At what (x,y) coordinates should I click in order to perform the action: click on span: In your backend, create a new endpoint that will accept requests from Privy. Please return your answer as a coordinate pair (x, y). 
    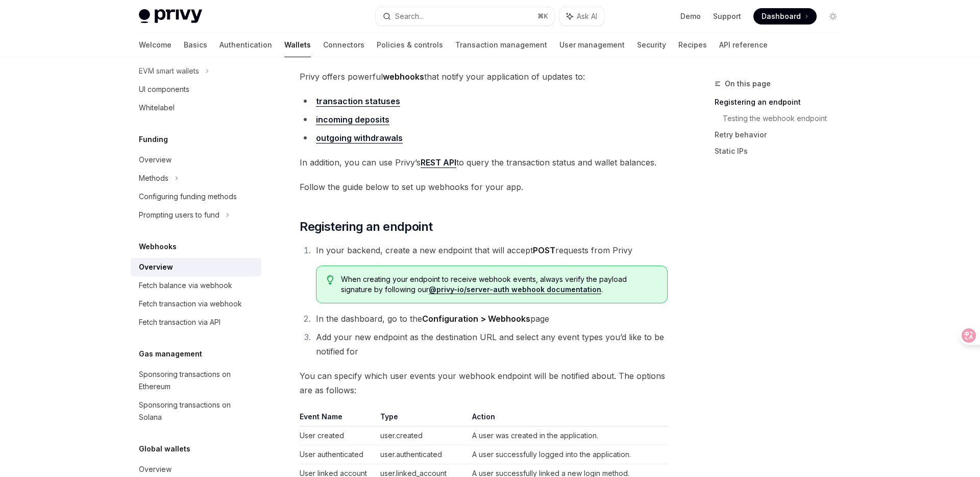
    Looking at the image, I should click on (474, 250).